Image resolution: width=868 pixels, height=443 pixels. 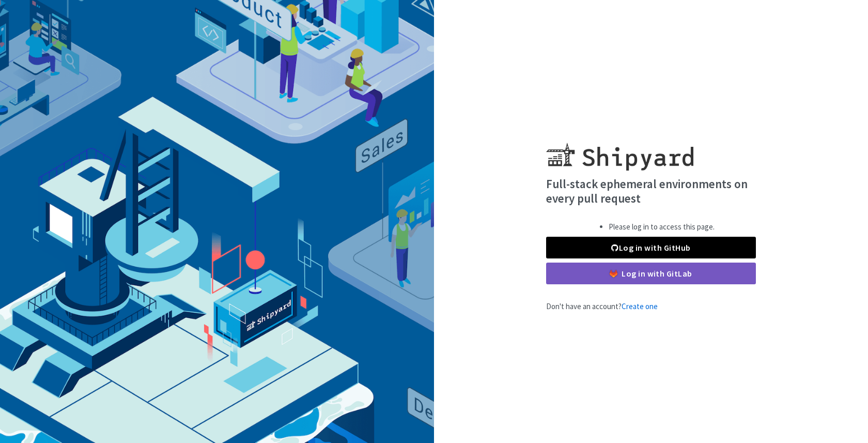 I want to click on li: Please log in to access this page., so click(x=661, y=227).